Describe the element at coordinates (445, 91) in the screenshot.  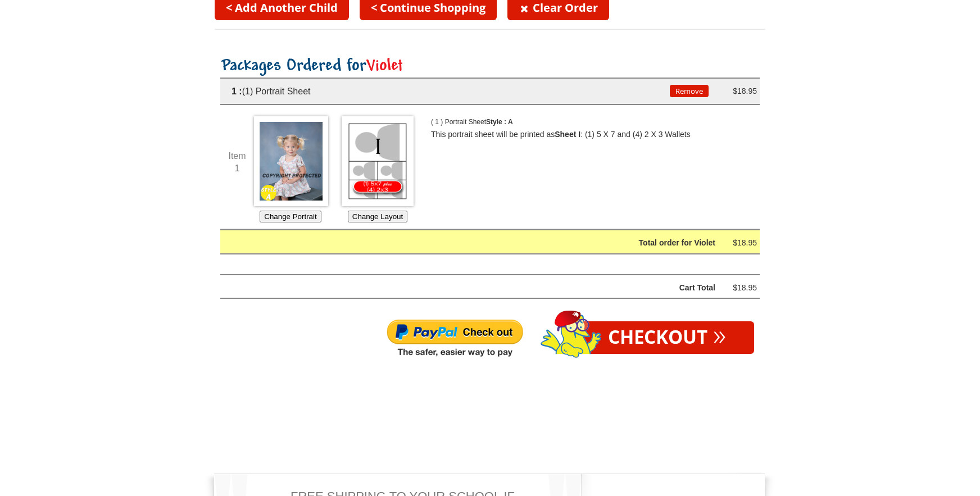
I see `div: (1) Portrait Sheet` at that location.